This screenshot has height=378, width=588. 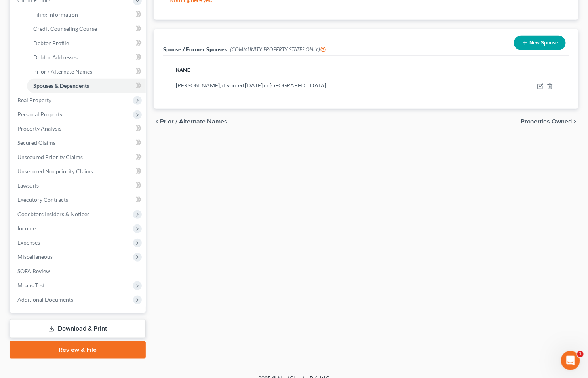 I want to click on span: Credit Counseling Course, so click(x=65, y=28).